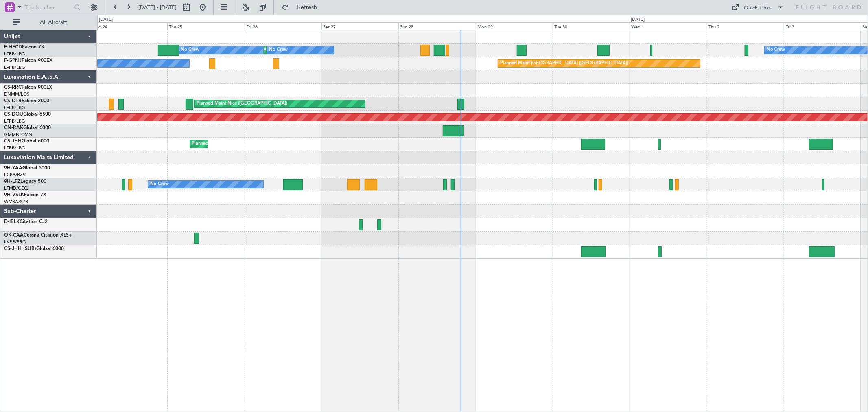  What do you see at coordinates (18, 135) in the screenshot?
I see `a: GMMN/CMN` at bounding box center [18, 135].